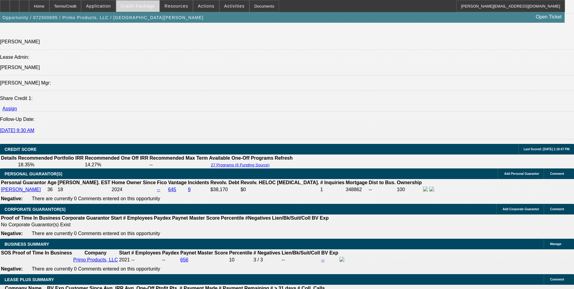 The height and width of the screenshot is (289, 574). What do you see at coordinates (522, 173) in the screenshot?
I see `span: Add Personal Guarantor` at bounding box center [522, 173].